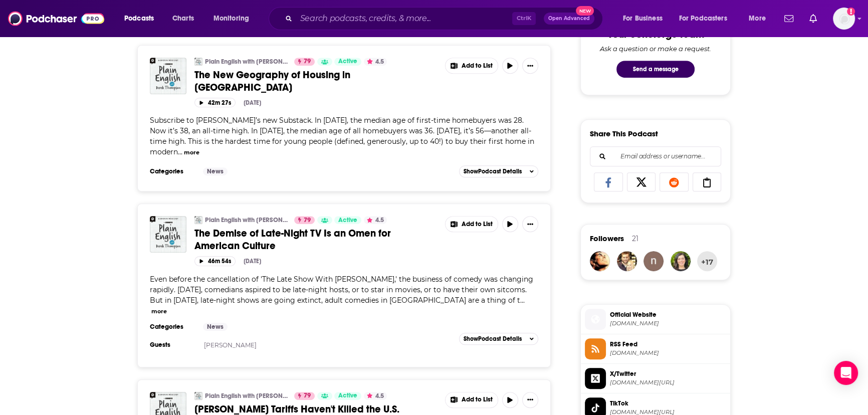 This screenshot has width=868, height=415. Describe the element at coordinates (56, 18) in the screenshot. I see `a: Podchaser - Follow, Share and Rate Podcasts` at that location.